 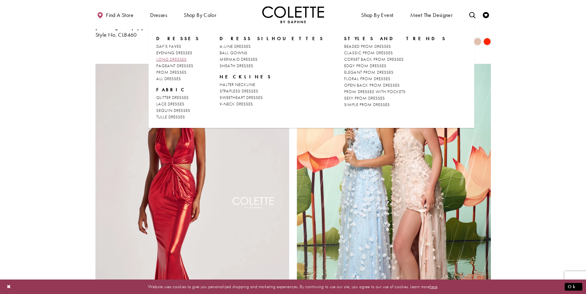 What do you see at coordinates (271, 85) in the screenshot?
I see `a: HALTER NECKLINE` at bounding box center [271, 85].